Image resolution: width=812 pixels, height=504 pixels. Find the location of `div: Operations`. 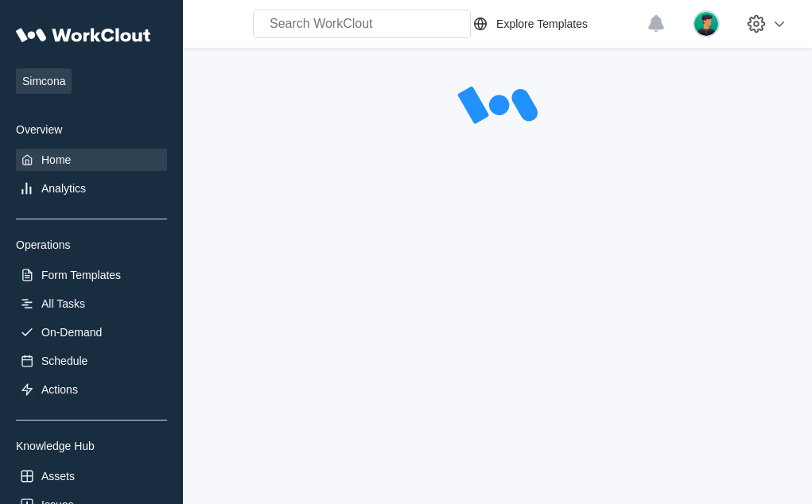

div: Operations is located at coordinates (91, 244).